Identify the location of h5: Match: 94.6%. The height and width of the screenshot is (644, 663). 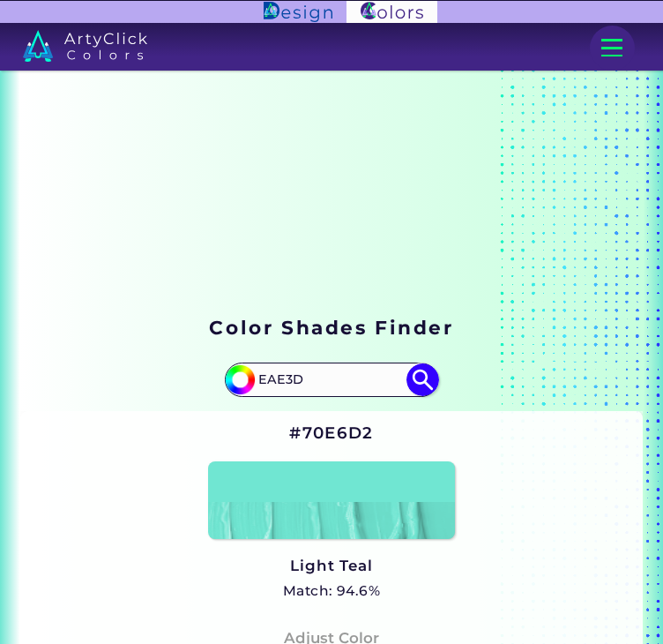
(332, 591).